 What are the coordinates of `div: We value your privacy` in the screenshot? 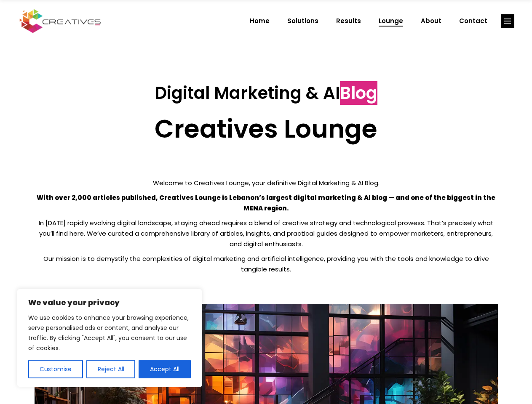 It's located at (110, 338).